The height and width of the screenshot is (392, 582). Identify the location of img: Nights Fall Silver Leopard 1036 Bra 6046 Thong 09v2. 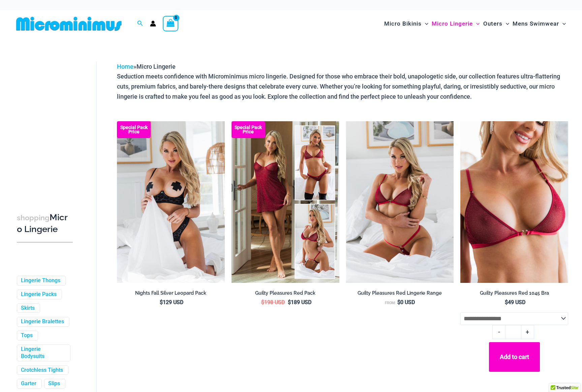
(171, 202).